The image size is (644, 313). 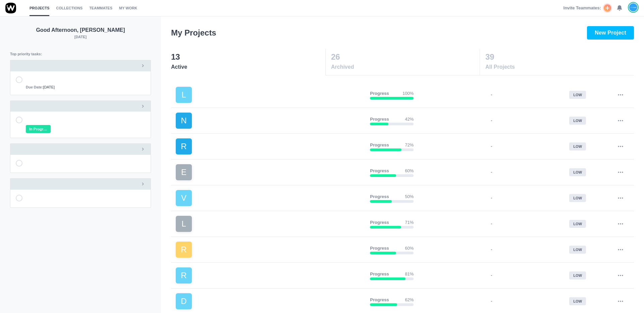 I want to click on span: Archived, so click(x=405, y=67).